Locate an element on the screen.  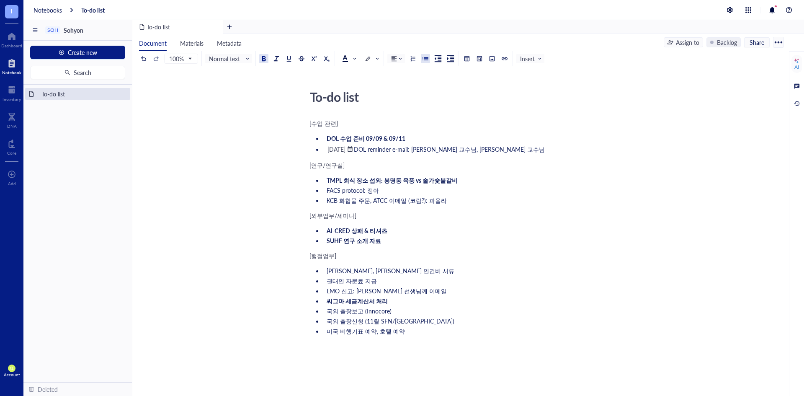
button: Share is located at coordinates (757, 42).